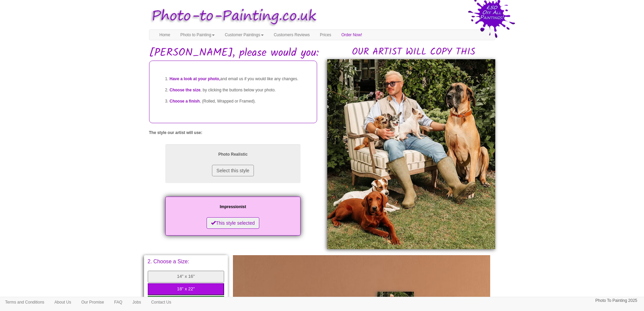 Image resolution: width=644 pixels, height=311 pixels. I want to click on p: 2. Choose a Size:, so click(186, 262).